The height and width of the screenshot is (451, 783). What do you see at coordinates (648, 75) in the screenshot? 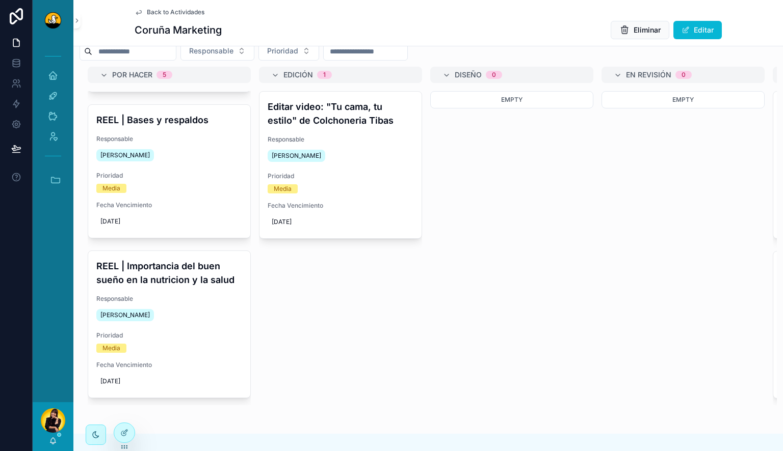
I see `span: En Revisión` at bounding box center [648, 75].